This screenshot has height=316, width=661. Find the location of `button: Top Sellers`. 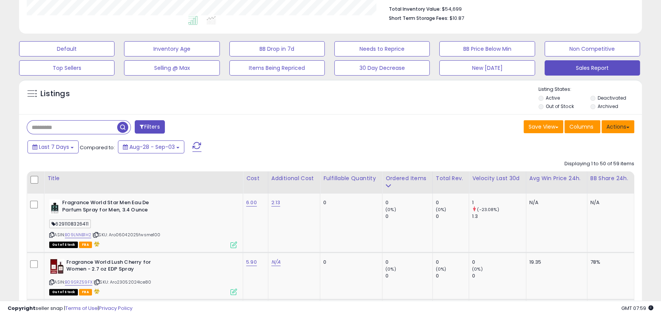

button: Top Sellers is located at coordinates (67, 68).